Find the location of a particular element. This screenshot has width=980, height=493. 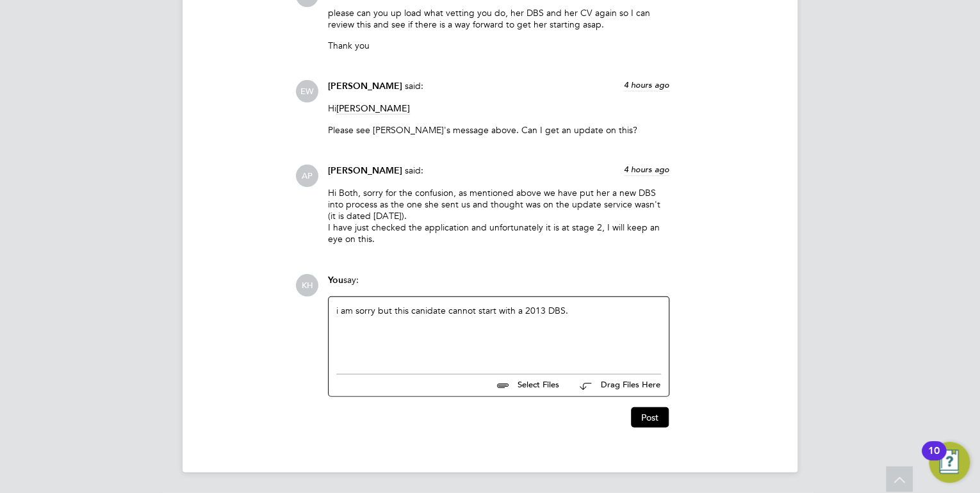

p: please can you up load what vetting you do, her DBS and her CV again so I can review this and see... is located at coordinates (498, 19).